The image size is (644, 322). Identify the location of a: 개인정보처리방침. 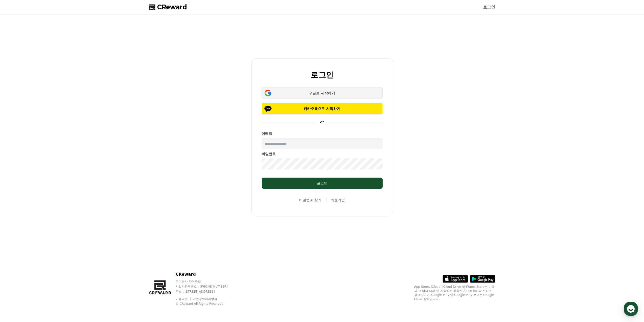
(205, 299).